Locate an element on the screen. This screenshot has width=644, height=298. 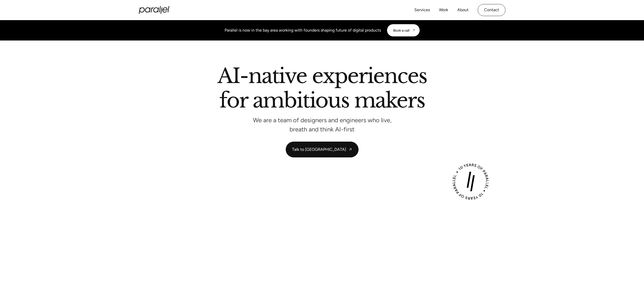
a: Work is located at coordinates (443, 10).